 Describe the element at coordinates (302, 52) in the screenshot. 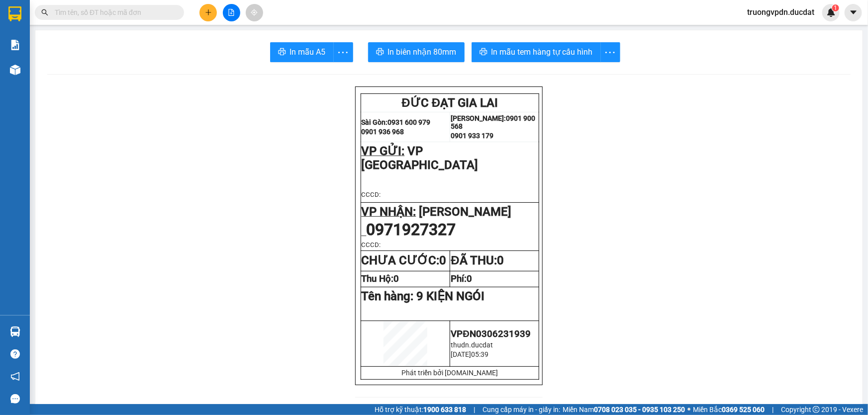

I see `button: printerIn mẫu A5` at that location.